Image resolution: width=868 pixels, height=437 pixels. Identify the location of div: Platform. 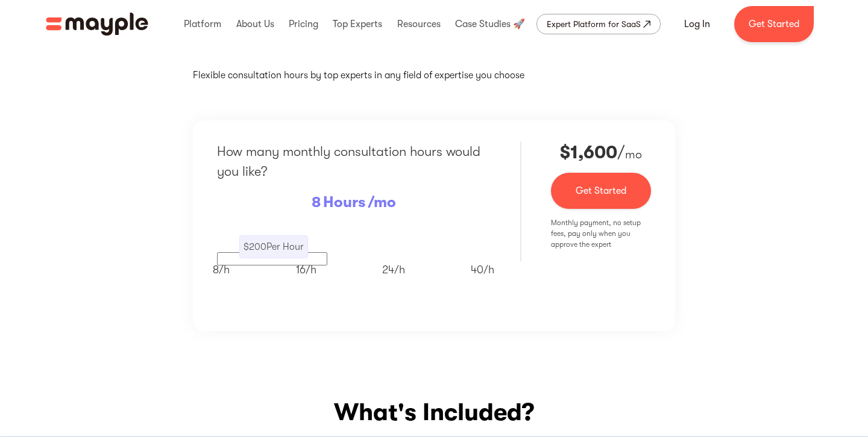
(203, 24).